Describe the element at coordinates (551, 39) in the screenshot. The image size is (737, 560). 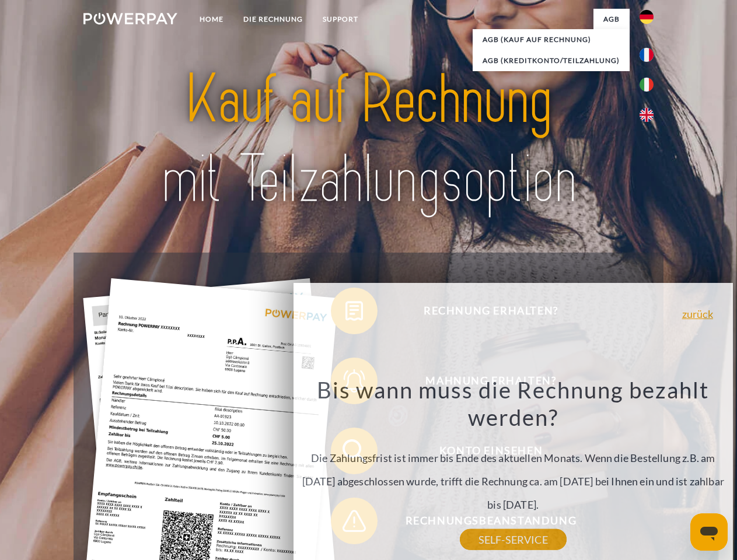
I see `a: AGB (Kauf auf Rechnung)` at that location.